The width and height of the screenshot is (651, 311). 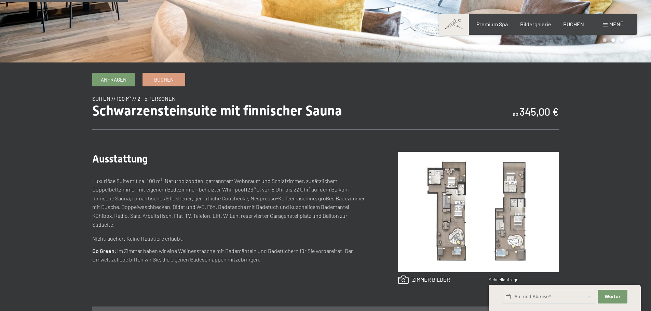 I want to click on span: Bildergalerie, so click(x=536, y=24).